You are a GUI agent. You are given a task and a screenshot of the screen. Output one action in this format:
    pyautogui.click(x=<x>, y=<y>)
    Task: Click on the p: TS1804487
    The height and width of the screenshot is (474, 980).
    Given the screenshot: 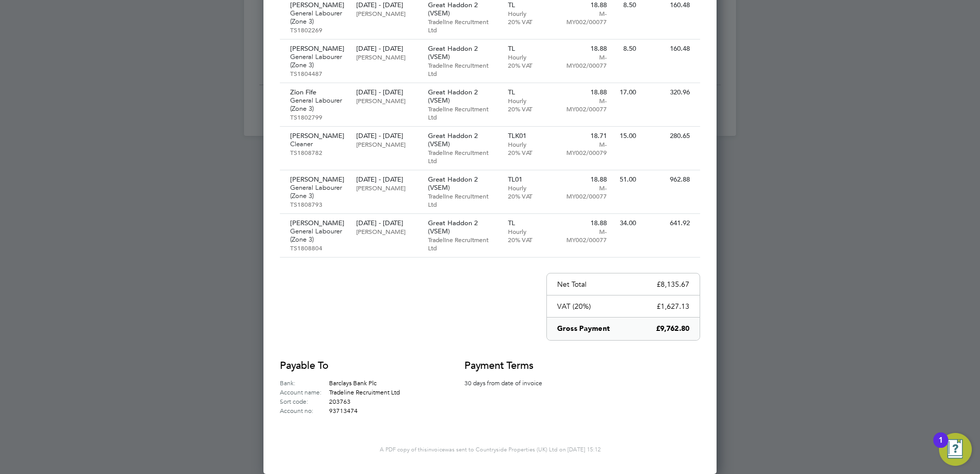 What is the action you would take?
    pyautogui.click(x=318, y=73)
    